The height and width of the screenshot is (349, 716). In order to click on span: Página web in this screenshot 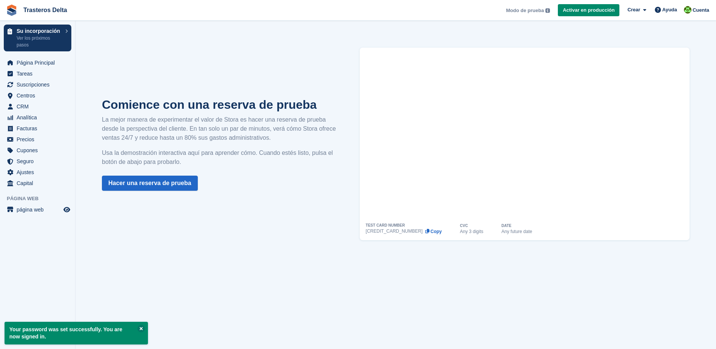, I will do `click(41, 199)`.